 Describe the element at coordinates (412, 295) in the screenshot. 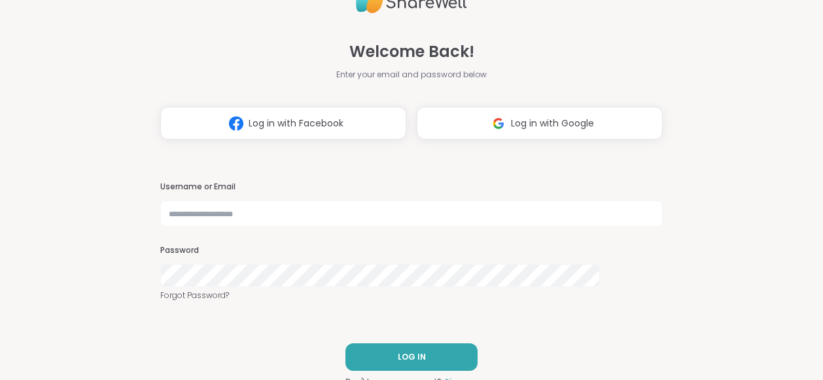

I see `a: Forgot Password?` at that location.